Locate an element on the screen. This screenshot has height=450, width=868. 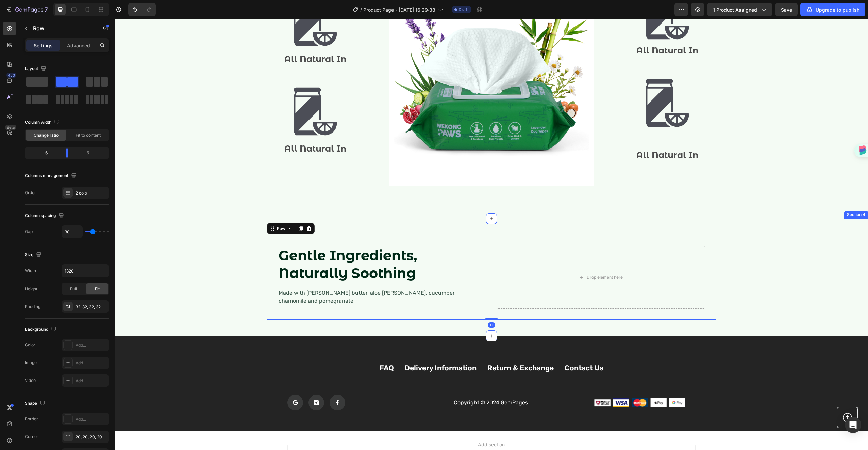
img: gempages_572622647607690392-1e021d69-ce51-4487-b6ca-d48741e5977f.png is located at coordinates (525, 384).